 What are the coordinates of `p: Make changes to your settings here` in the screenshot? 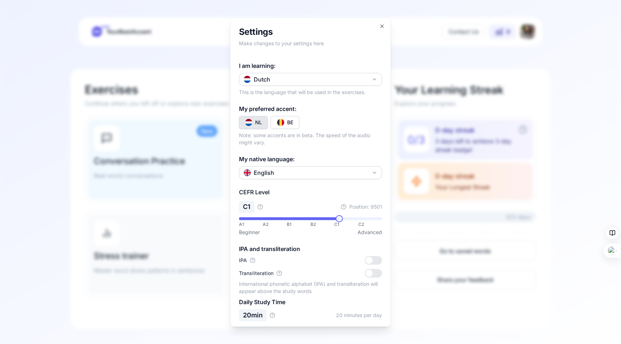 It's located at (311, 43).